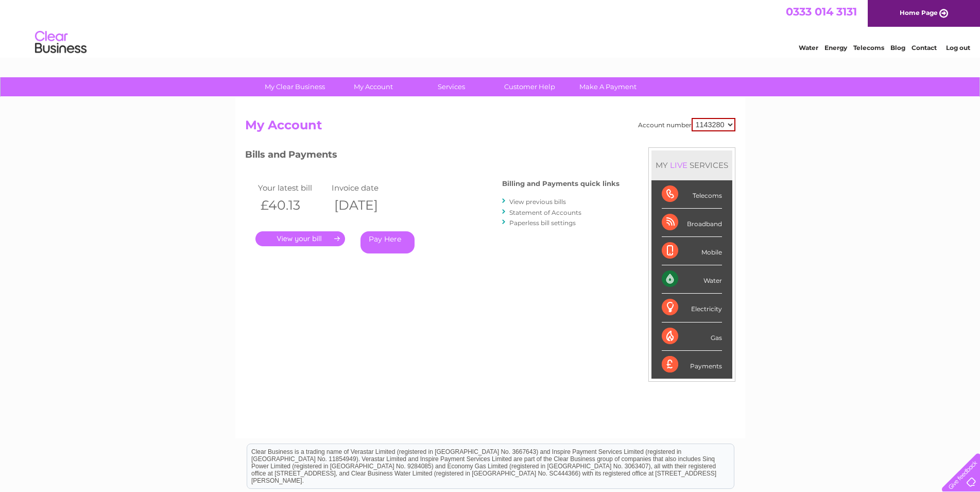  Describe the element at coordinates (490, 128) in the screenshot. I see `h2: My Account` at that location.